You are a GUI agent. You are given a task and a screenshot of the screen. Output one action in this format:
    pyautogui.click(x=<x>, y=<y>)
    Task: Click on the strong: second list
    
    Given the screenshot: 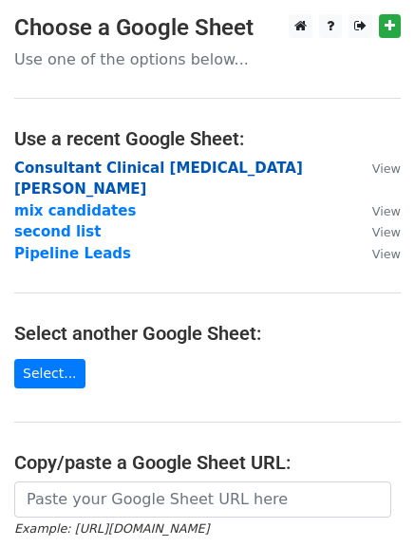 What is the action you would take?
    pyautogui.click(x=57, y=232)
    